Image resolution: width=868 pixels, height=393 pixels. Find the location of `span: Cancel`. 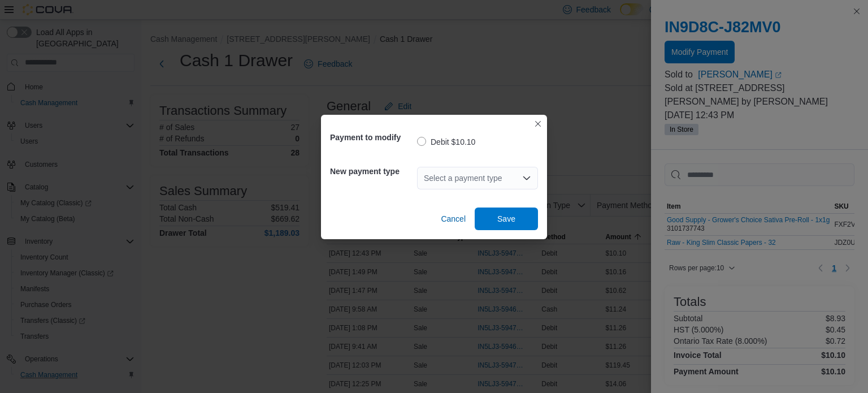

span: Cancel is located at coordinates (453, 219).